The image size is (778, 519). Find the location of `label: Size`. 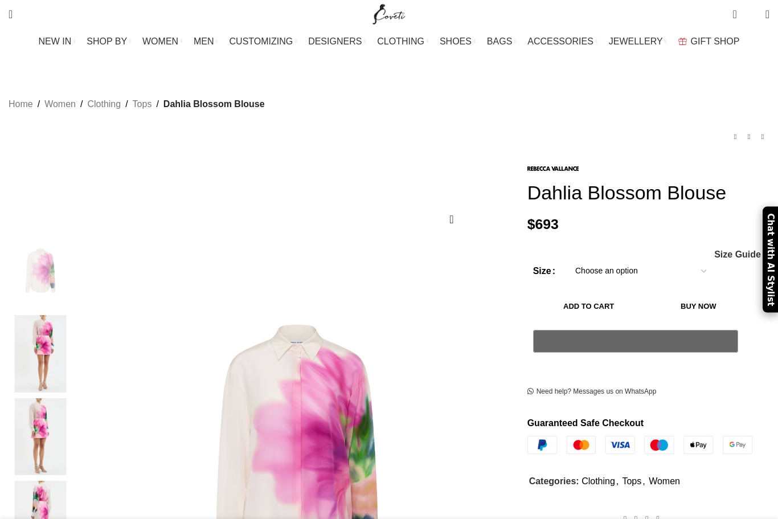

label: Size is located at coordinates (544, 271).